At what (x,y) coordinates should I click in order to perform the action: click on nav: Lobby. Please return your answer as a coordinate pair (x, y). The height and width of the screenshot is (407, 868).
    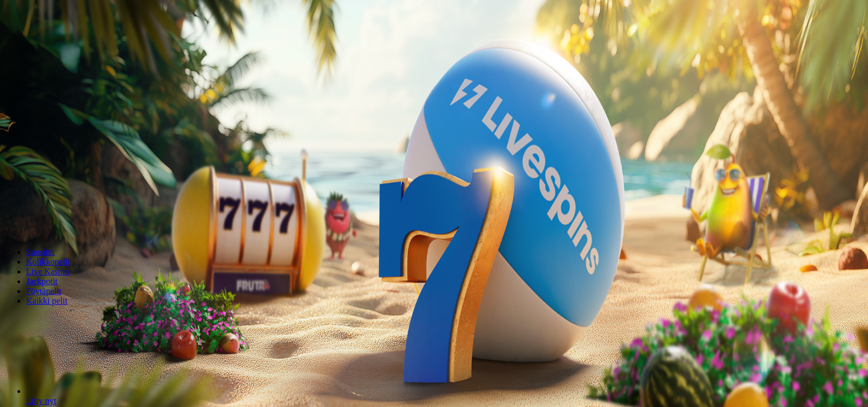
    Looking at the image, I should click on (434, 268).